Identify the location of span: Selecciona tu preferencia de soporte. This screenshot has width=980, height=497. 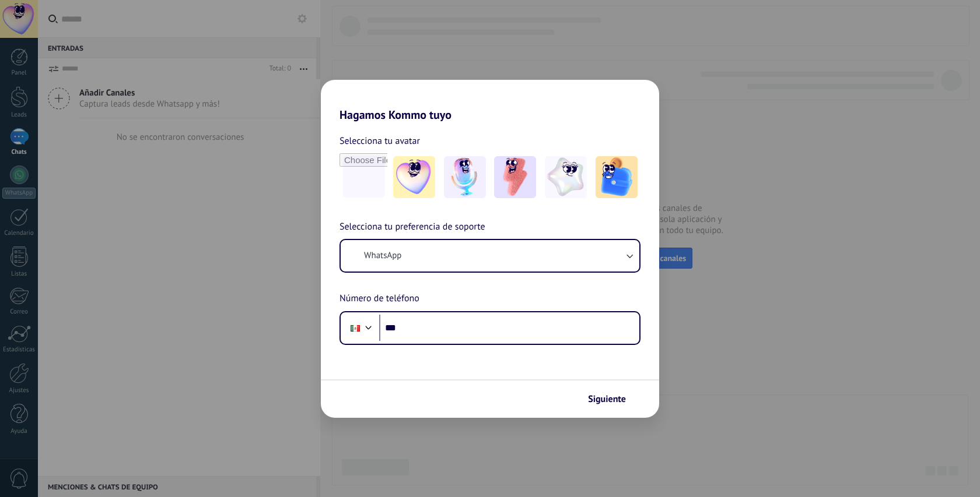
(412, 227).